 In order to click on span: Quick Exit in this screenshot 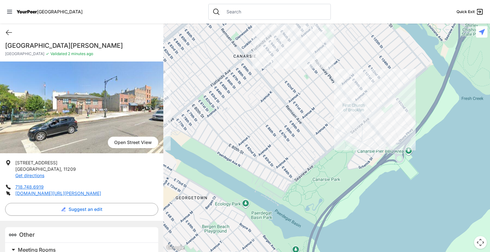, I will do `click(465, 12)`.